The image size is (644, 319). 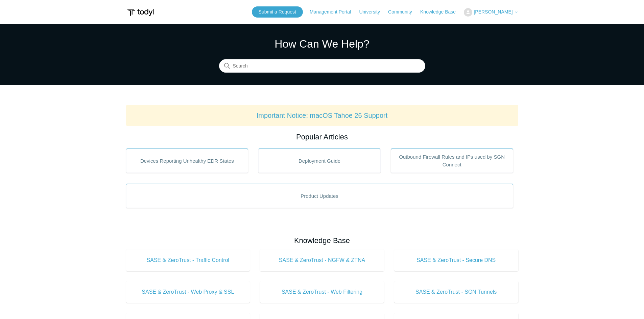 I want to click on img: Todyl Support Center Help Center home page, so click(x=140, y=12).